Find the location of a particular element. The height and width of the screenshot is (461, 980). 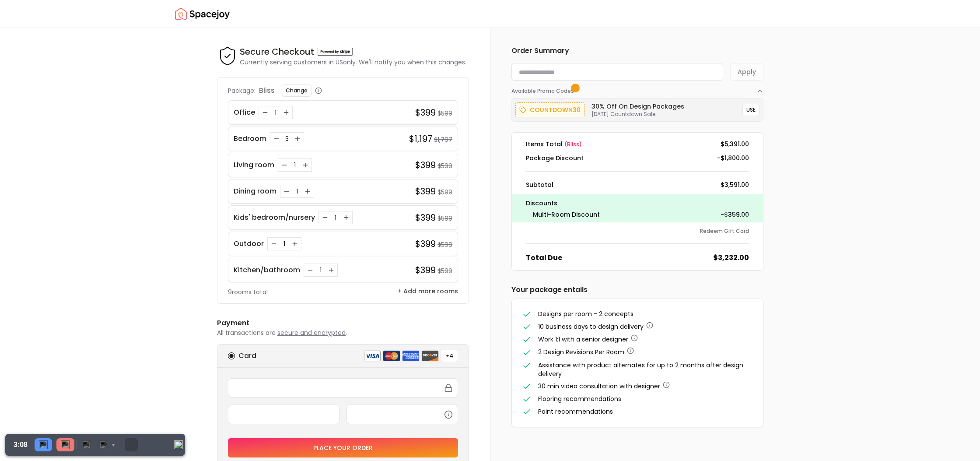

button: Decrease quantity for Kids' bedroom/nursery is located at coordinates (325, 218).